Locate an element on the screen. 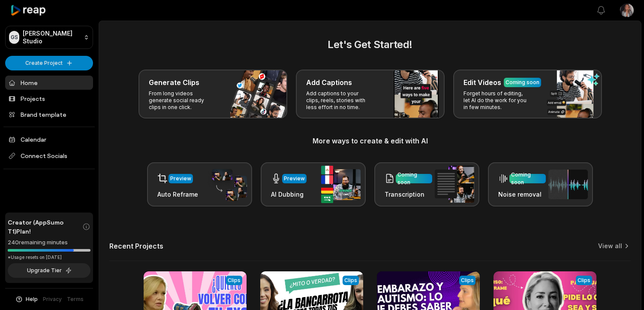  button: Upgrade Tier is located at coordinates (49, 270).